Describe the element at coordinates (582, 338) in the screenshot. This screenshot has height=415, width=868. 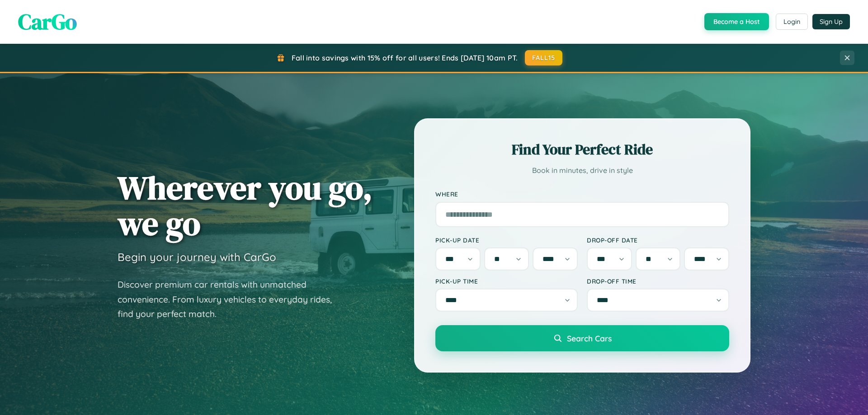
I see `button: Search Cars` at that location.